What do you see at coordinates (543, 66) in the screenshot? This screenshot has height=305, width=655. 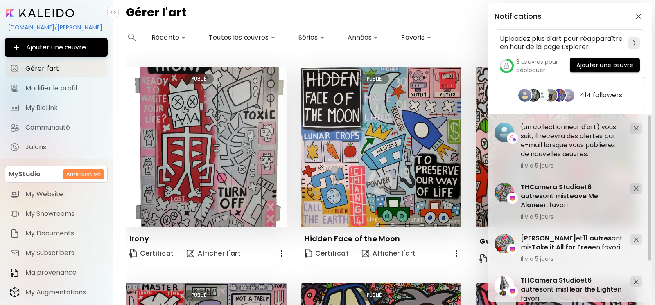 I see `h5: 3 œuvres pour débloquer` at bounding box center [543, 66].